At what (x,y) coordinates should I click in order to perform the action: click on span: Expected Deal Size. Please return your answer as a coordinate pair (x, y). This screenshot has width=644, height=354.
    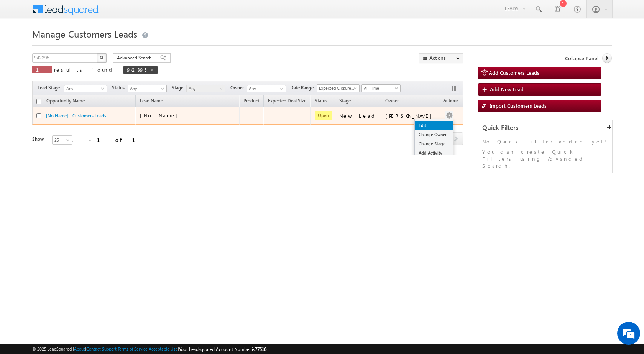
    Looking at the image, I should click on (287, 101).